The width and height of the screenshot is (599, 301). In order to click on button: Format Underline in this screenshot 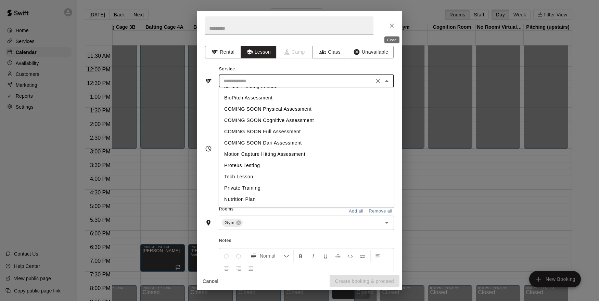, I will do `click(325, 256)`.